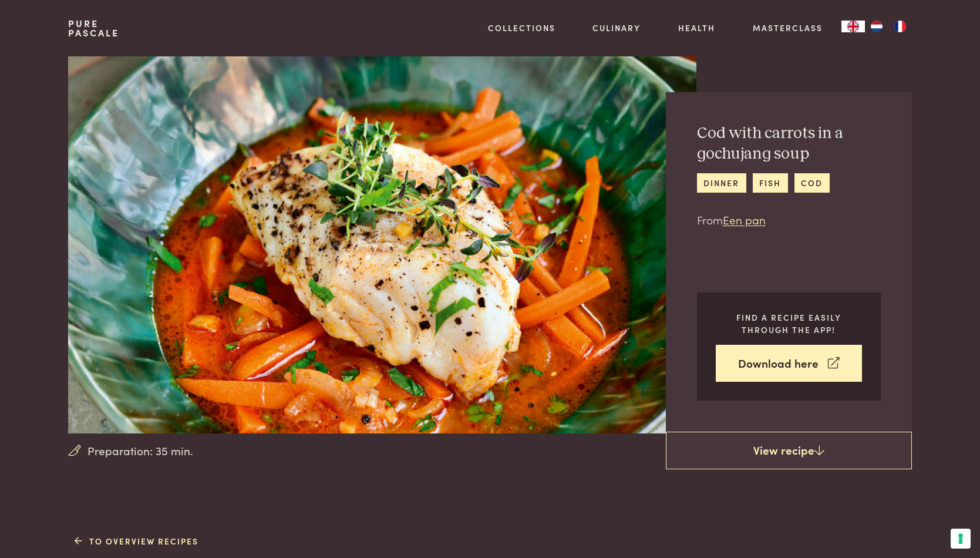 The width and height of the screenshot is (980, 558). What do you see at coordinates (787, 27) in the screenshot?
I see `a: Masterclass` at bounding box center [787, 27].